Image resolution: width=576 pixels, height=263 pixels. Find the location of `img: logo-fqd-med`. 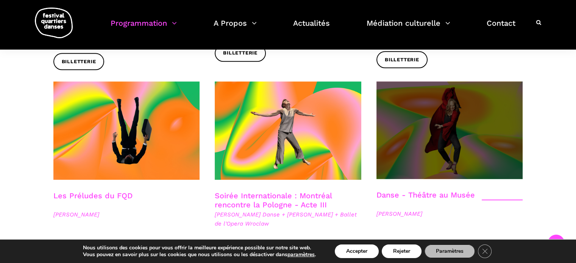

img: logo-fqd-med is located at coordinates (54, 23).